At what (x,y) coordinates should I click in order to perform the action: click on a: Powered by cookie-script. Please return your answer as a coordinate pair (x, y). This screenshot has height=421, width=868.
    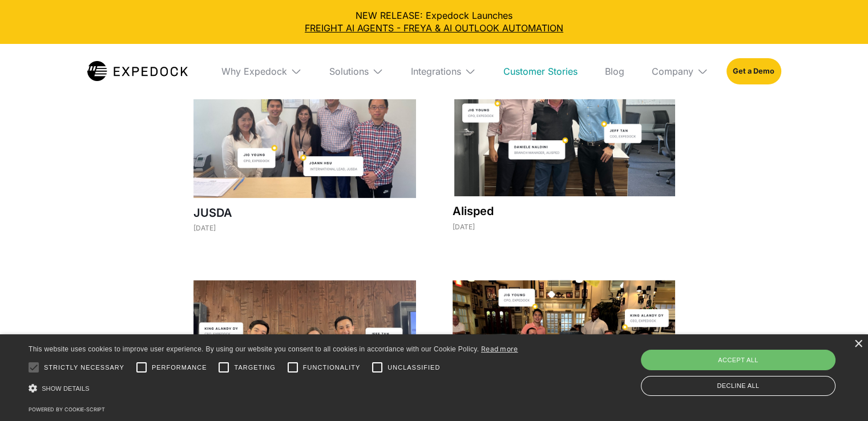
    Looking at the image, I should click on (67, 409).